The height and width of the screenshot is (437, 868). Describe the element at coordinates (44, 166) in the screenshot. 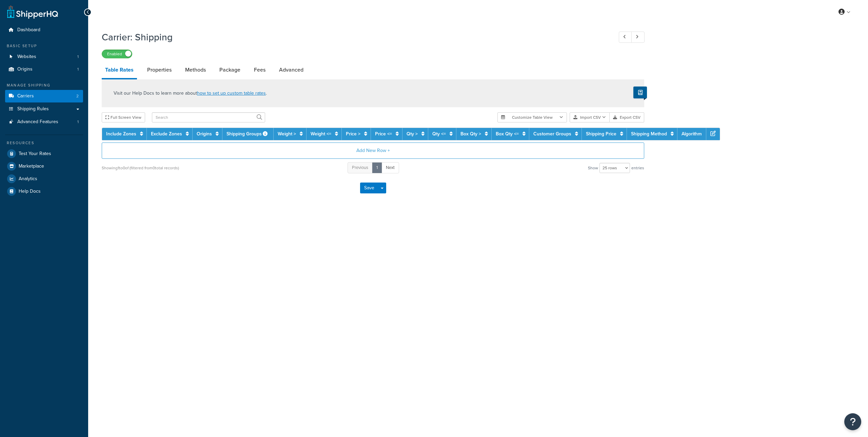

I see `li: Marketplace` at that location.